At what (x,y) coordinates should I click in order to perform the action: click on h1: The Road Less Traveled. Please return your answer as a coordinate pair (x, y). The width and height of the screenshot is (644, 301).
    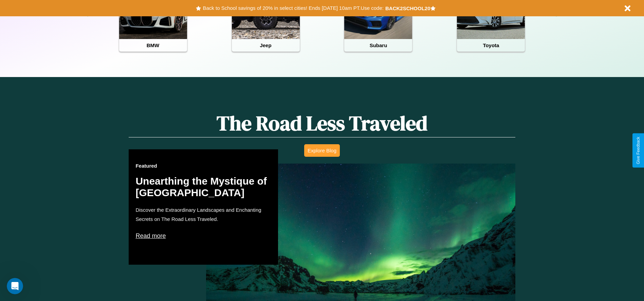
    Looking at the image, I should click on (322, 123).